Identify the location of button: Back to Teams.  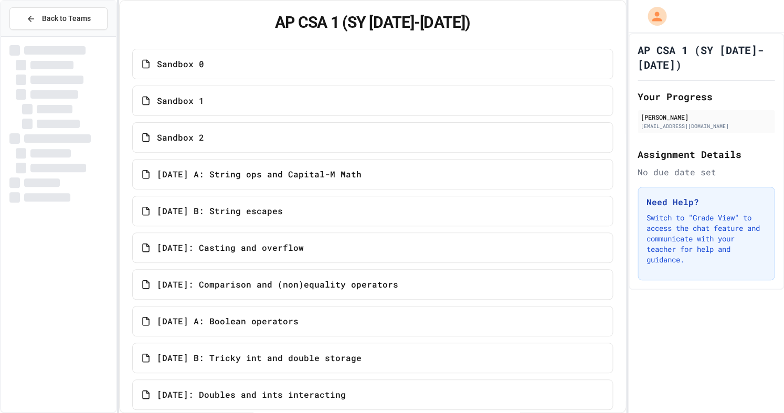
(58, 18).